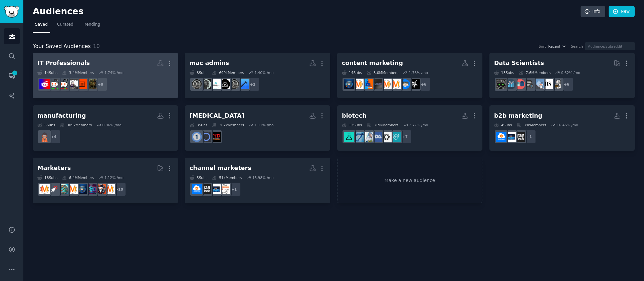 This screenshot has width=644, height=281. What do you see at coordinates (62, 46) in the screenshot?
I see `span: Your Saved Audiences` at bounding box center [62, 46].